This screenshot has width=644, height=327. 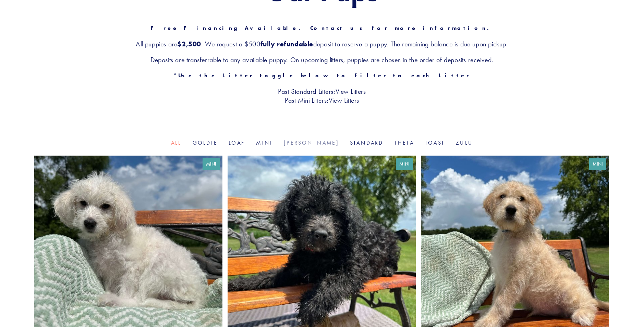 What do you see at coordinates (237, 143) in the screenshot?
I see `a: Loaf` at bounding box center [237, 143].